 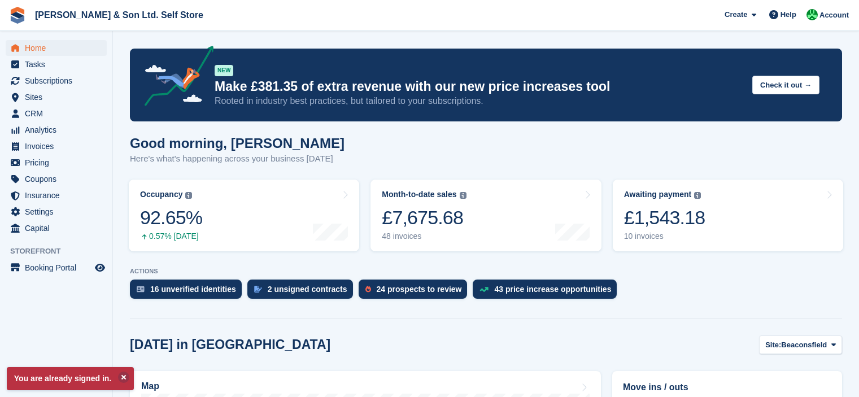 I want to click on span: Insurance, so click(x=59, y=195).